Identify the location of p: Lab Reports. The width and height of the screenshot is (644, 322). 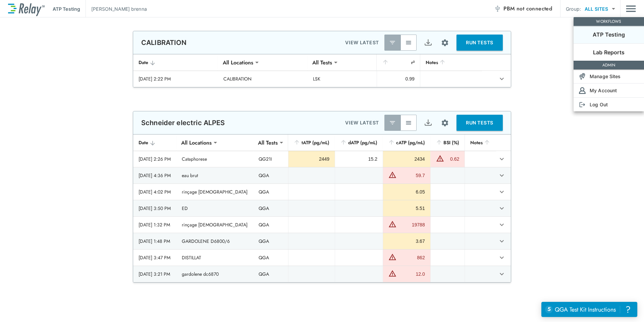
(609, 52).